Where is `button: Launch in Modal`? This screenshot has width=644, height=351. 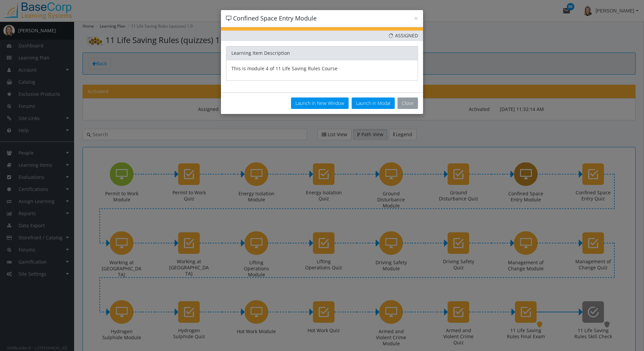 button: Launch in Modal is located at coordinates (373, 103).